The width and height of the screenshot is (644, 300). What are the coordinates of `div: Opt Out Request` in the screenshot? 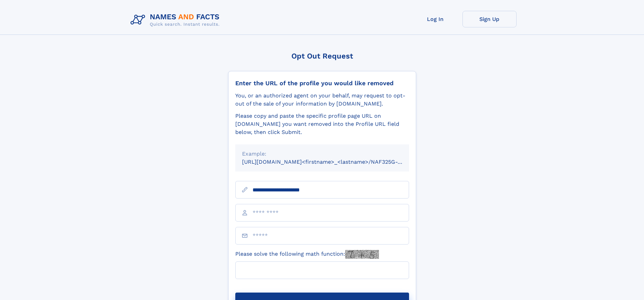 It's located at (322, 56).